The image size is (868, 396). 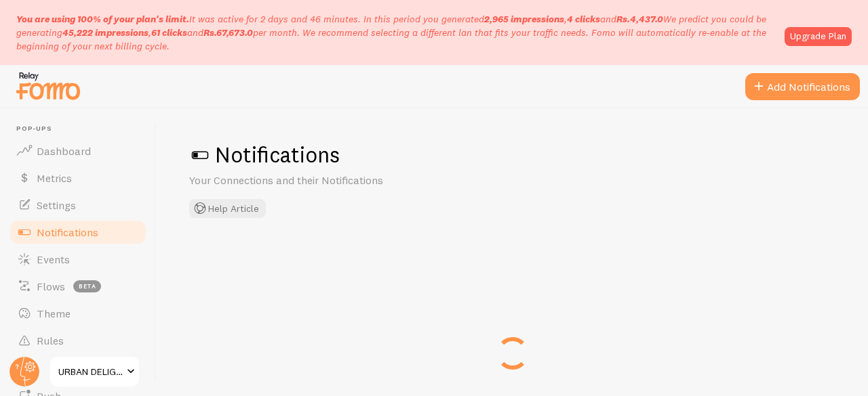 I want to click on p: It was active for 2 days and 46 minutes. In this period you generated We predict you could be gen..., so click(x=396, y=33).